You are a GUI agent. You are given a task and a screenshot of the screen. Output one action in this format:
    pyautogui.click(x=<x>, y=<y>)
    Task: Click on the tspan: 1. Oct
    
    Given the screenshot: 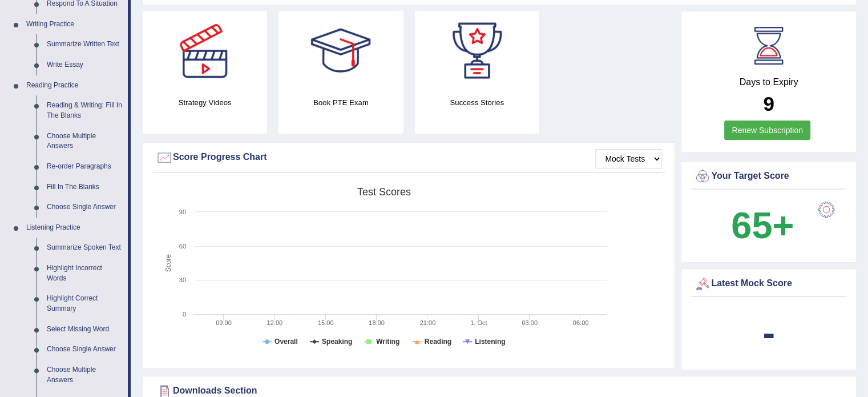 What is the action you would take?
    pyautogui.click(x=479, y=323)
    